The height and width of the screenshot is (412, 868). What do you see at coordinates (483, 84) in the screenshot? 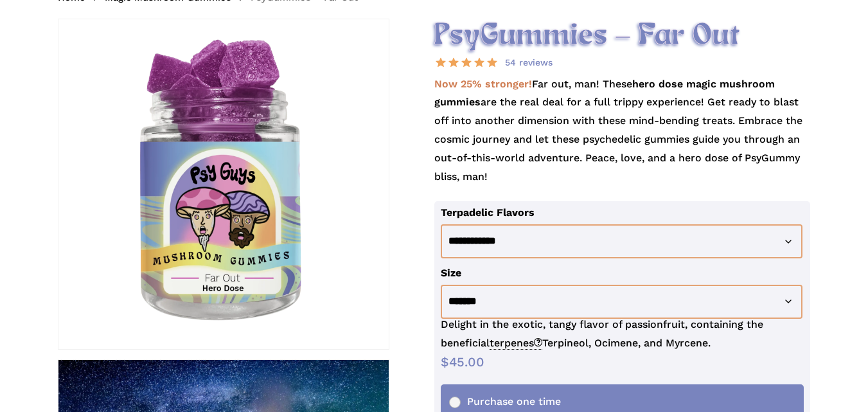
I see `strong: Now 25% stronger!` at bounding box center [483, 84].